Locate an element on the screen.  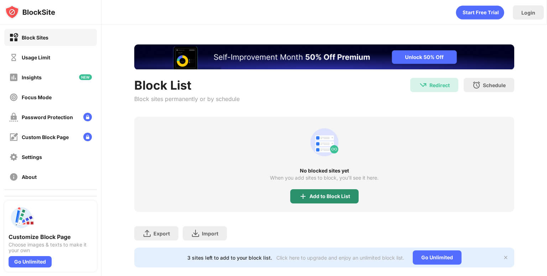
div: Customize Block Page is located at coordinates (51, 237).